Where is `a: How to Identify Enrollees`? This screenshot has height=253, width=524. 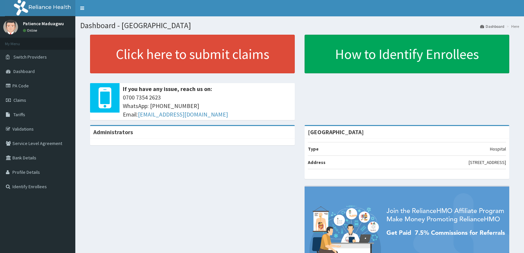 a: How to Identify Enrollees is located at coordinates (407, 54).